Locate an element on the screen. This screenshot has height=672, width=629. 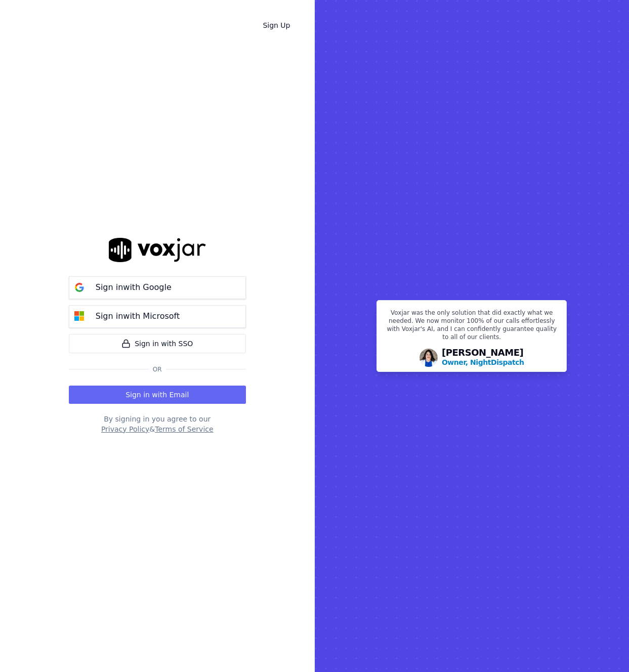
a: Sign in with SSO is located at coordinates (157, 343).